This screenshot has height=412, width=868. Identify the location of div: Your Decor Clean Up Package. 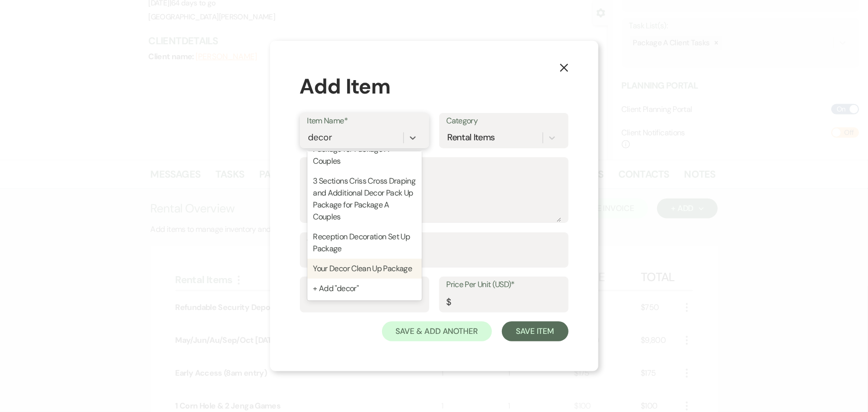
(364, 269).